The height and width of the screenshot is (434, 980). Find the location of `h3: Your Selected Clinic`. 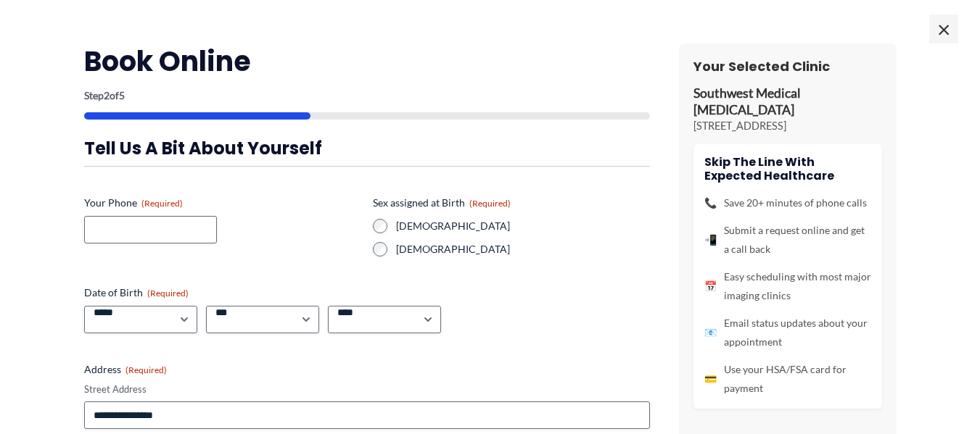

h3: Your Selected Clinic is located at coordinates (788, 66).